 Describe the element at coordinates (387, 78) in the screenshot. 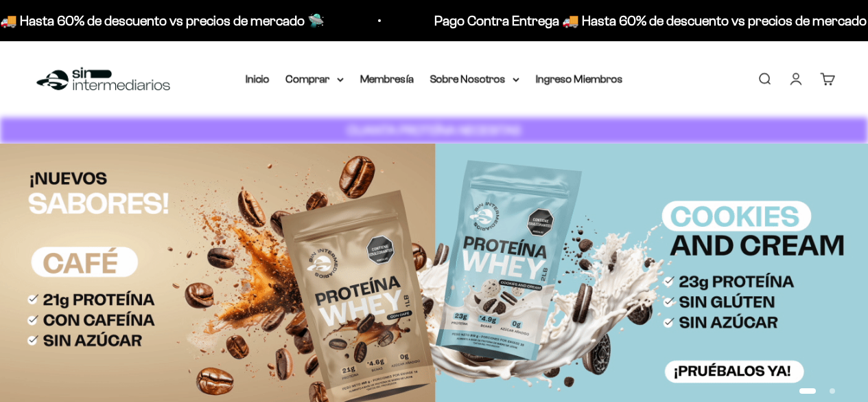

I see `a: Membresía` at that location.